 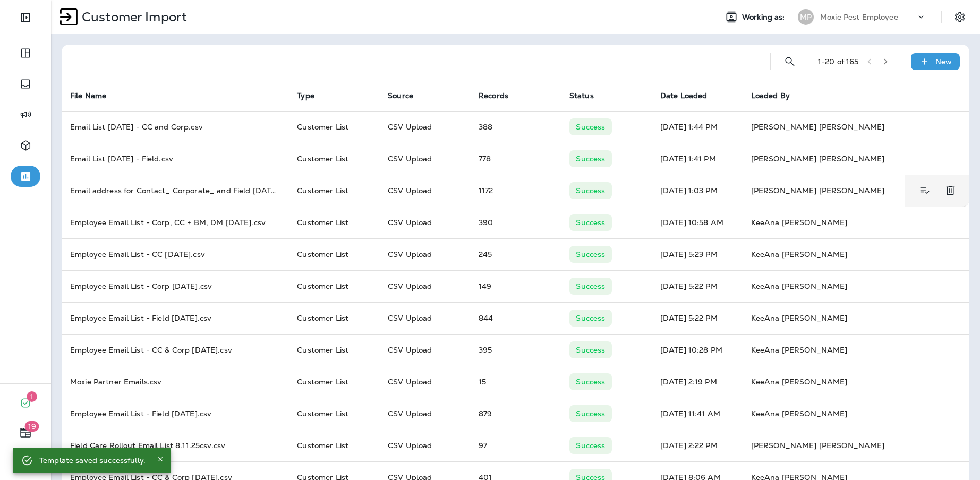 I want to click on div: 1 - 20 of 165, so click(x=838, y=62).